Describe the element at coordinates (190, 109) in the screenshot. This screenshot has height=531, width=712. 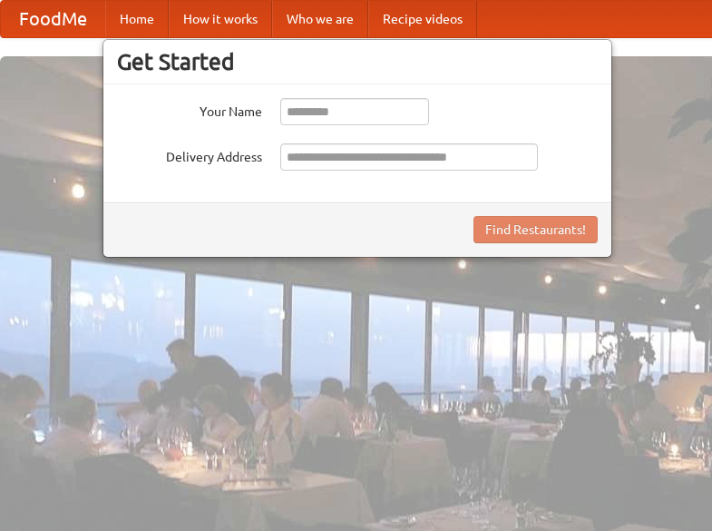
I see `label: Your Name` at that location.